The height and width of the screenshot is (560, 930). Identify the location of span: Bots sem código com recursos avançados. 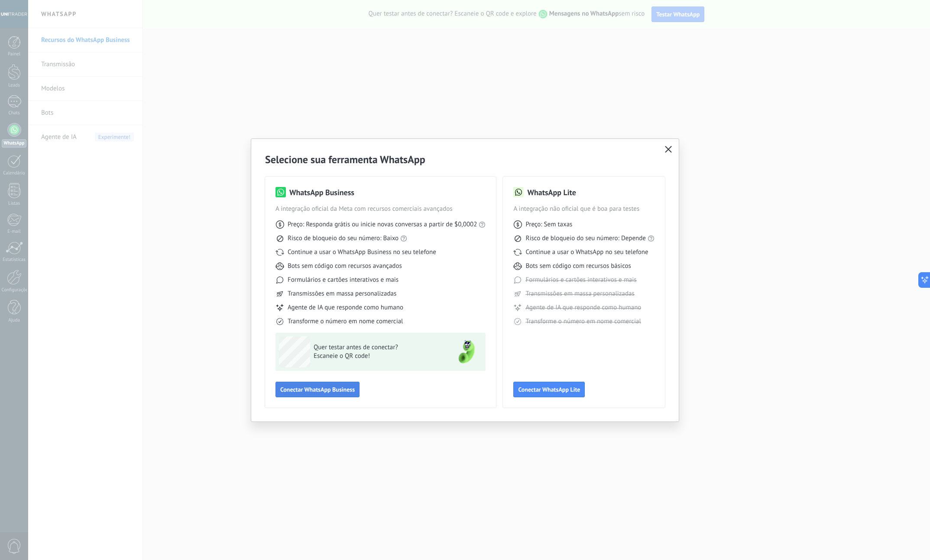
(345, 266).